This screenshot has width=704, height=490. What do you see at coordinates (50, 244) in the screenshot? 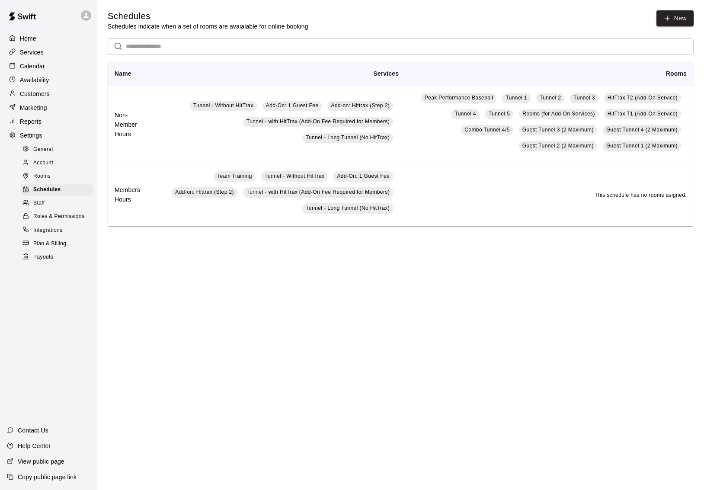
I see `span: Plan & Billing` at bounding box center [50, 244].